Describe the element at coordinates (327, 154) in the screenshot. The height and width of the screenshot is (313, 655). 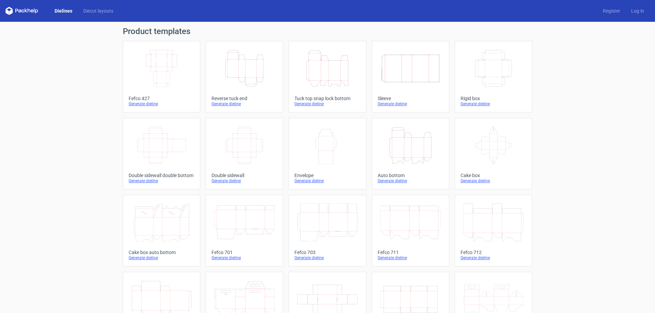
I see `a: EnvelopeGenerate dieline` at that location.